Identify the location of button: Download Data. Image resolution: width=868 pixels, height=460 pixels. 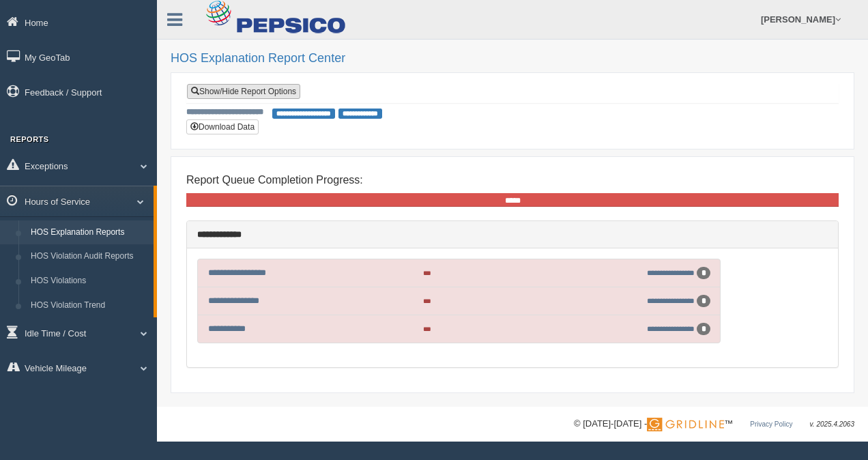
(222, 127).